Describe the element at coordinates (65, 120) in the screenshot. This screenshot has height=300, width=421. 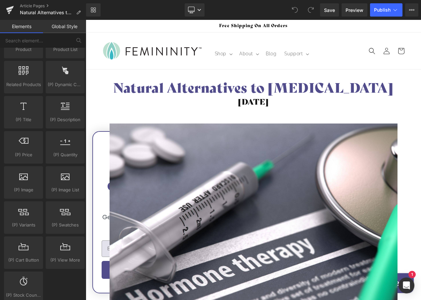
I see `span: (P) Description` at that location.